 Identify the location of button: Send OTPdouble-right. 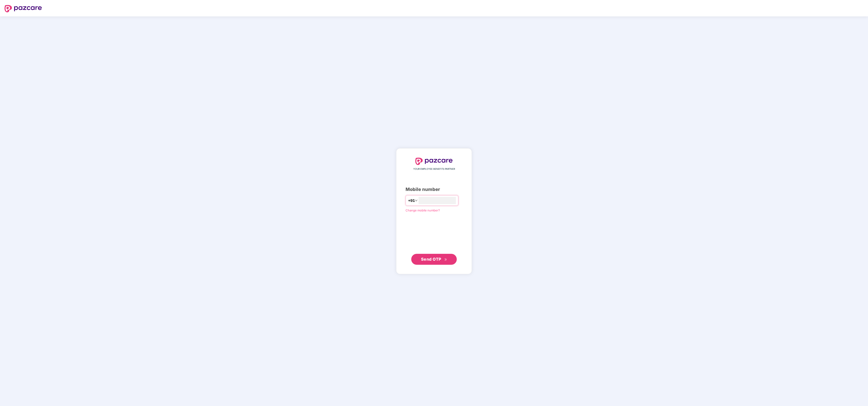
(434, 259).